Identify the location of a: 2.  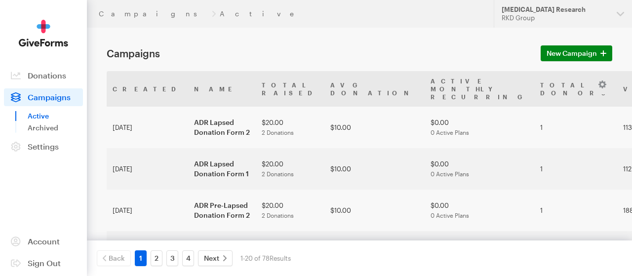
(157, 258).